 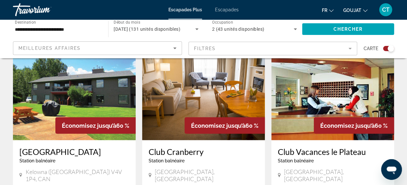 I want to click on button: Changer de devise, so click(x=355, y=10).